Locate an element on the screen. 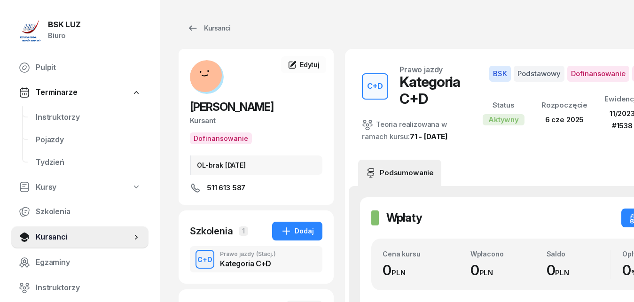 The image size is (634, 302). button: Dofinansowanie is located at coordinates (221, 138).